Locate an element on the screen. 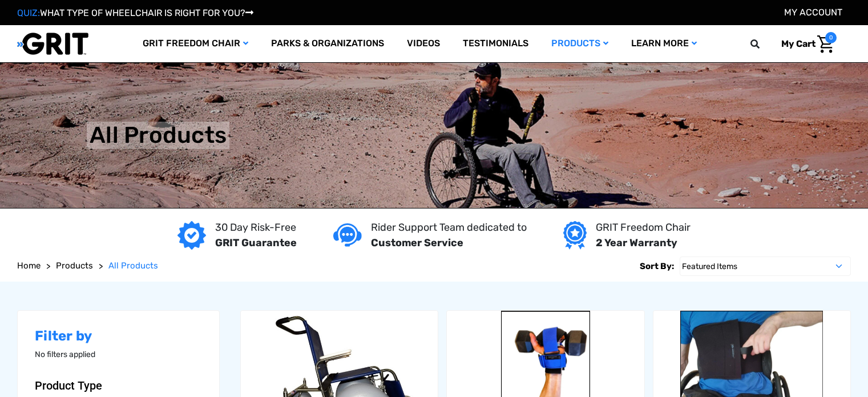 Image resolution: width=868 pixels, height=397 pixels. span: Home is located at coordinates (28, 266).